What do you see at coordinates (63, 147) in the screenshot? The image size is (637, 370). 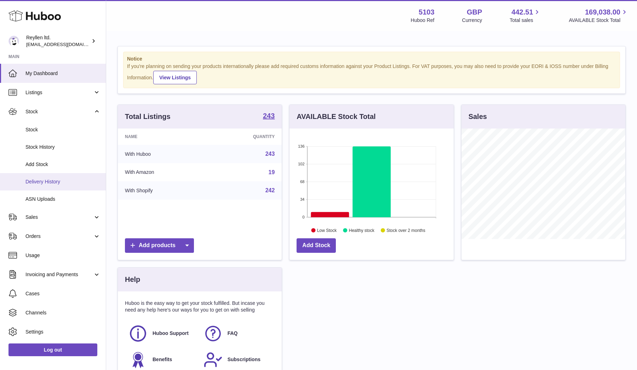 I see `span: Stock History` at bounding box center [63, 147].